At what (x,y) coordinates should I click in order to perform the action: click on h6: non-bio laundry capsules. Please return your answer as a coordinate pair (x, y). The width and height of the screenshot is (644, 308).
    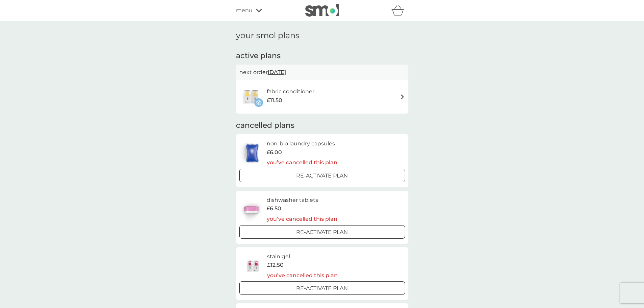
    Looking at the image, I should click on (302, 143).